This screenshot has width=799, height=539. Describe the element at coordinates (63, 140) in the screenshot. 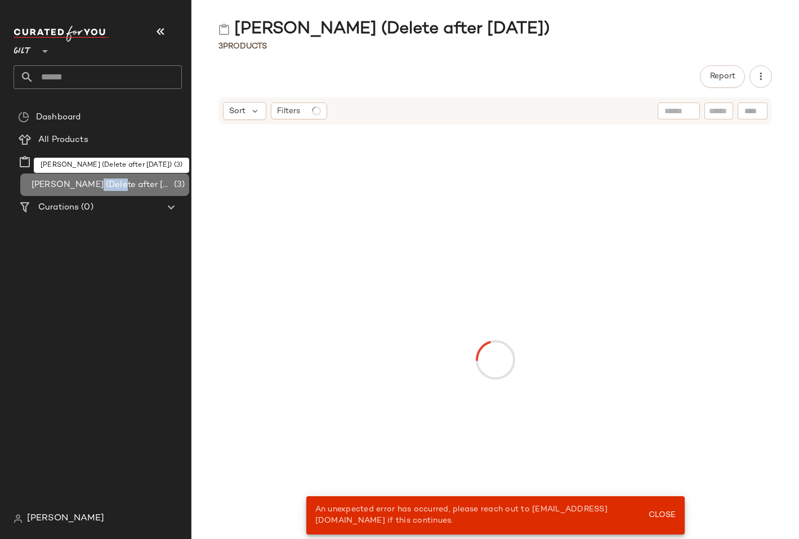

I see `span: All Products` at that location.